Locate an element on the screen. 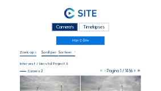 This screenshot has height=91, width=161. div: Timelapses is located at coordinates (94, 27).